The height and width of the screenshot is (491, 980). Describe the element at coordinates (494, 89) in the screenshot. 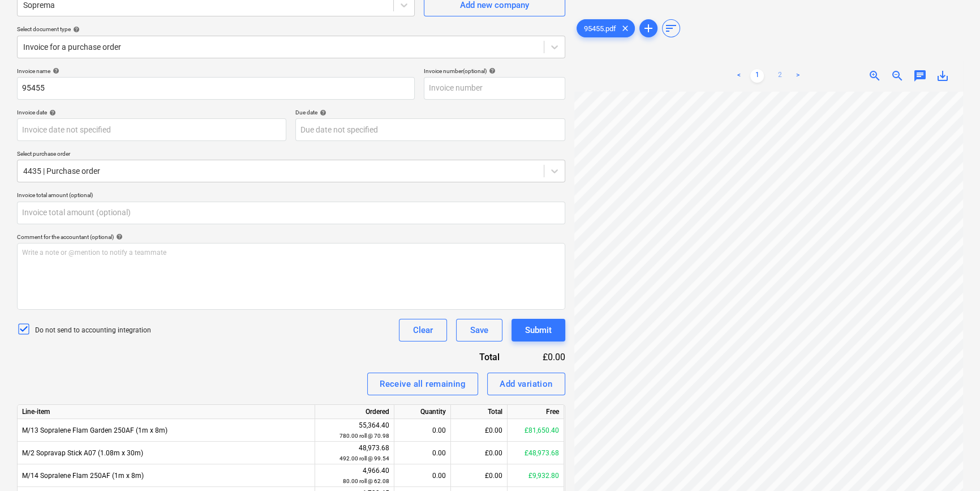

I see `input: Invoice number` at that location.